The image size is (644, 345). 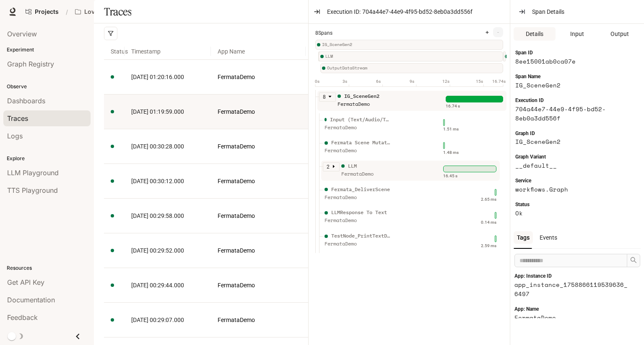 What do you see at coordinates (374, 173) in the screenshot?
I see `div: LLM FermataDemo` at bounding box center [374, 173].